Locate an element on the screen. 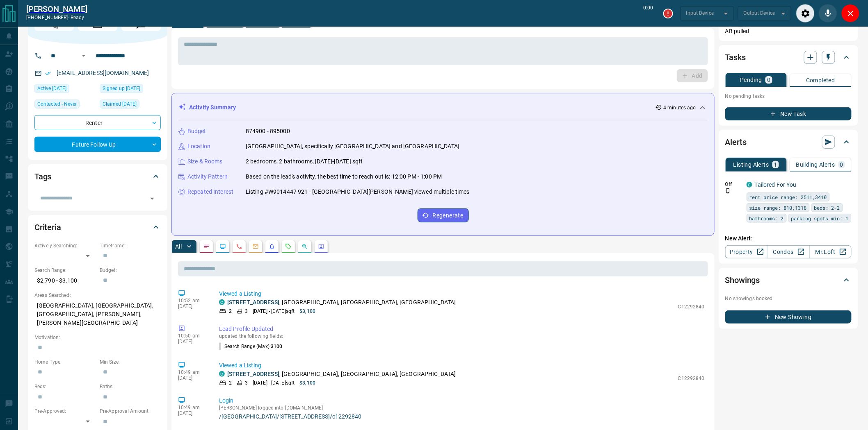 This screenshot has width=868, height=430. p: Repeated Interest is located at coordinates (211, 192).